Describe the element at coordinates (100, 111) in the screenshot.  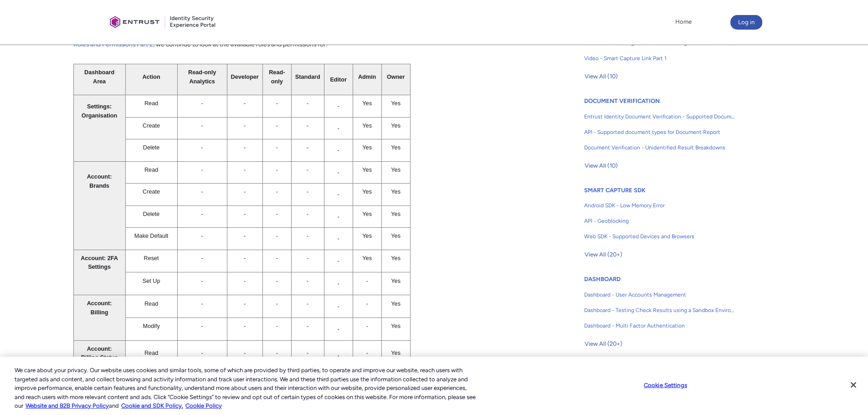
I see `span: Settings: Organisation` at that location.